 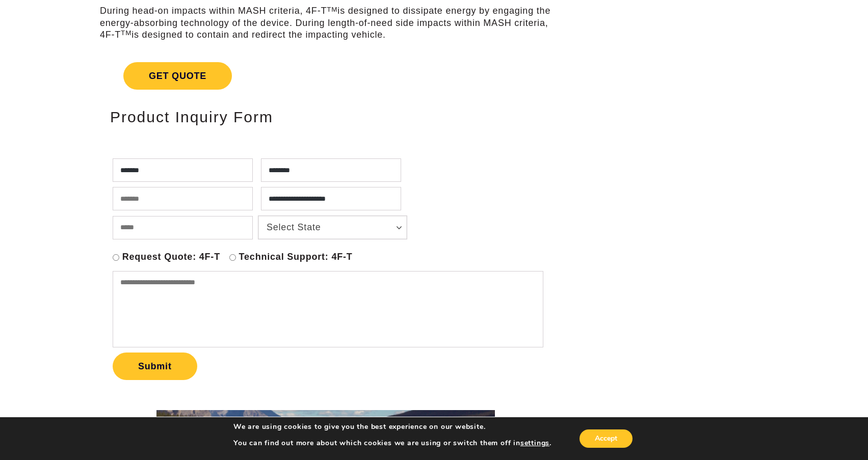 What do you see at coordinates (606, 438) in the screenshot?
I see `button: Accept` at bounding box center [606, 438].